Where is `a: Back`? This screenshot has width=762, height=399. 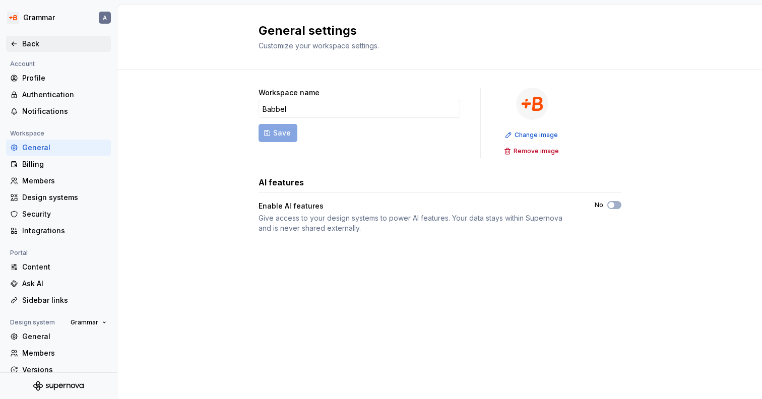 a: Back is located at coordinates (58, 44).